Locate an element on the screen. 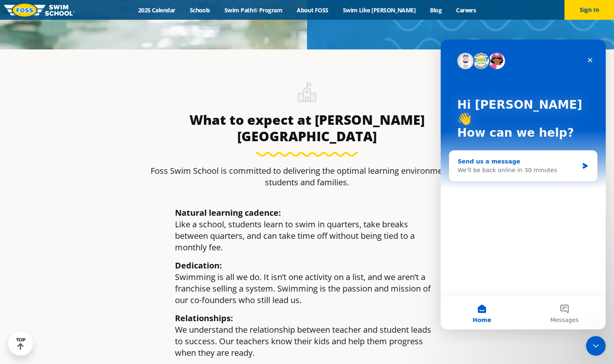  p: Swimming is all we do. It isn’t one activity on a list, and we aren’t a franchise selling a syste... is located at coordinates (307, 283).